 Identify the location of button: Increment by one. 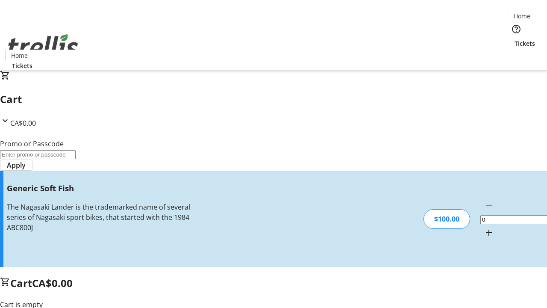
(489, 232).